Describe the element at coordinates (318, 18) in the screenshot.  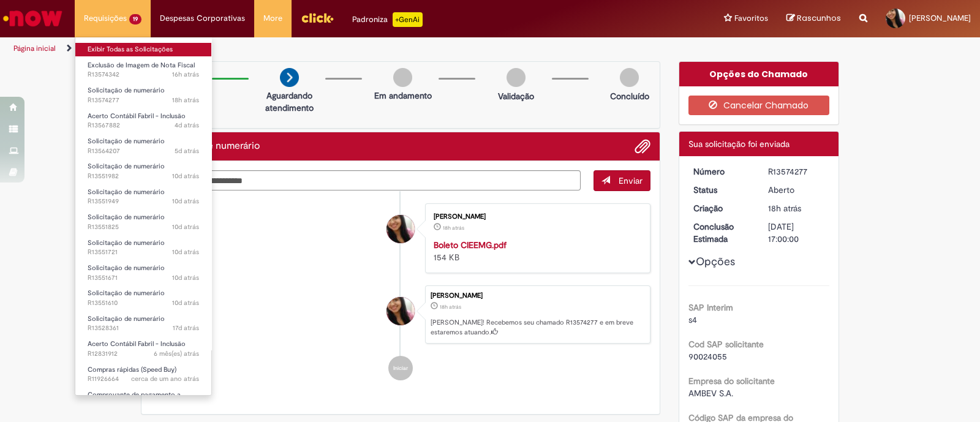
I see `img: click_logo_yellow_360x200.png` at that location.